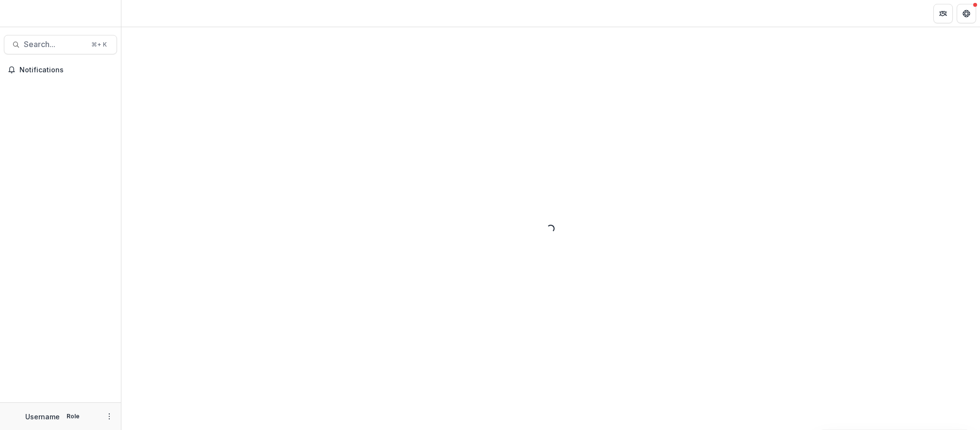 This screenshot has height=430, width=980. Describe the element at coordinates (60, 70) in the screenshot. I see `button: Notifications` at that location.